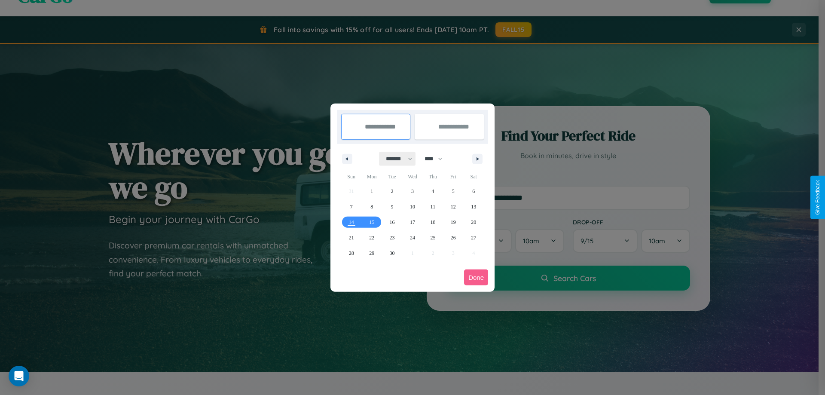 The height and width of the screenshot is (395, 825). What do you see at coordinates (412, 191) in the screenshot?
I see `button: 3` at bounding box center [412, 191].